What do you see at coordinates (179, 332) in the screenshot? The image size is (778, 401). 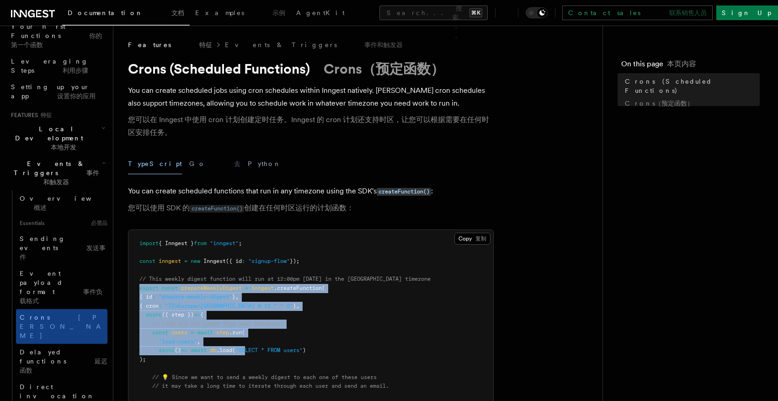 I see `span: users` at bounding box center [179, 332].